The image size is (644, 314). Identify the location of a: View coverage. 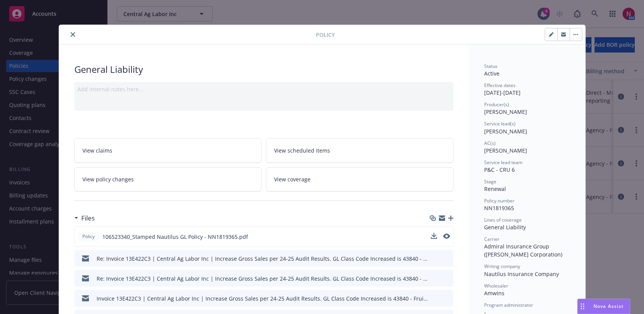
(360, 179).